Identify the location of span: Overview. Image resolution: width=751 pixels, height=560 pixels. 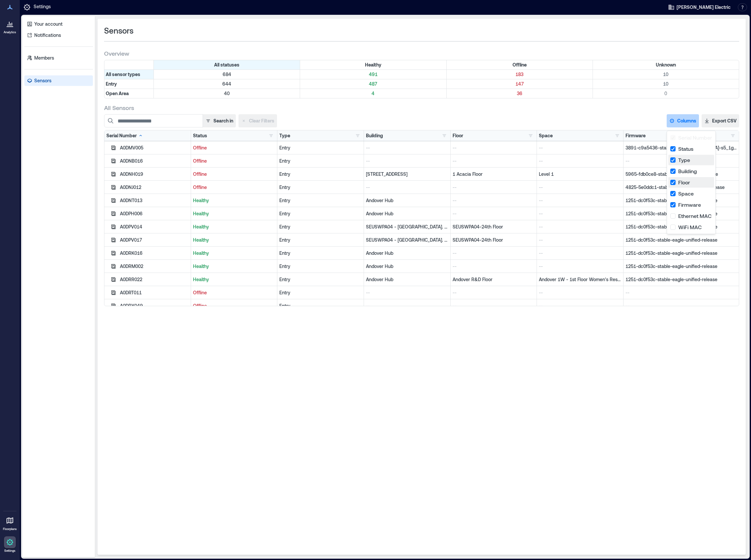
(117, 54).